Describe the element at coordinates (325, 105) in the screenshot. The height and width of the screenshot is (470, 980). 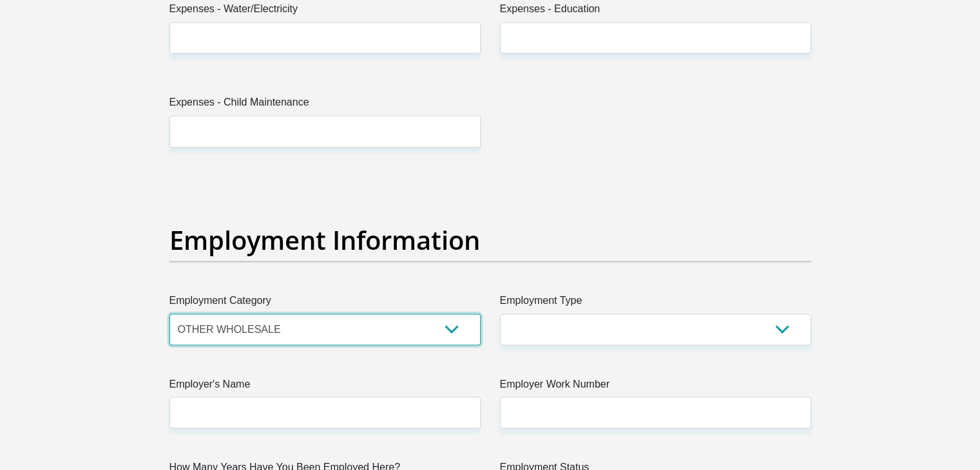
I see `label: Expenses - Child Maintenance` at that location.